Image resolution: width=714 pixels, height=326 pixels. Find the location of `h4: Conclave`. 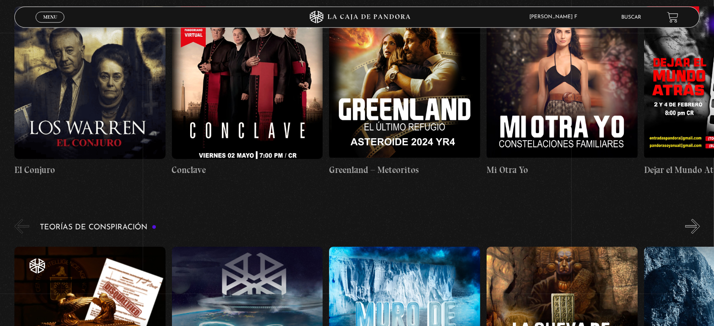

h4: Conclave is located at coordinates (247, 170).